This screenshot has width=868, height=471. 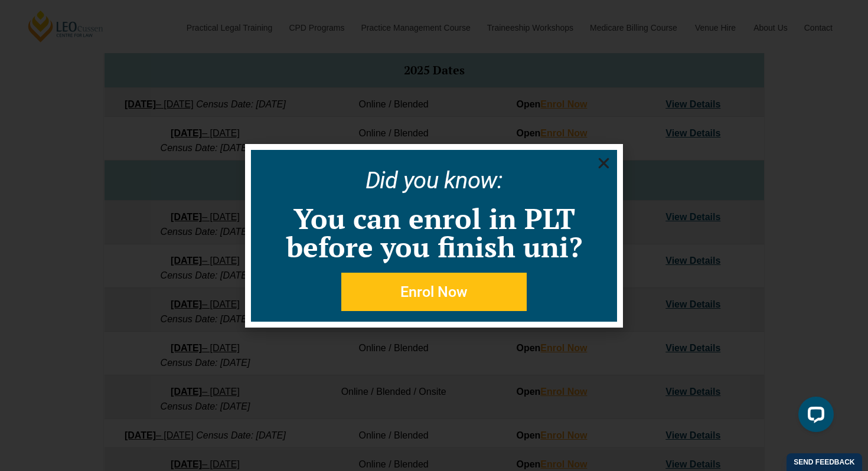 I want to click on a: Enrol Now, so click(x=434, y=291).